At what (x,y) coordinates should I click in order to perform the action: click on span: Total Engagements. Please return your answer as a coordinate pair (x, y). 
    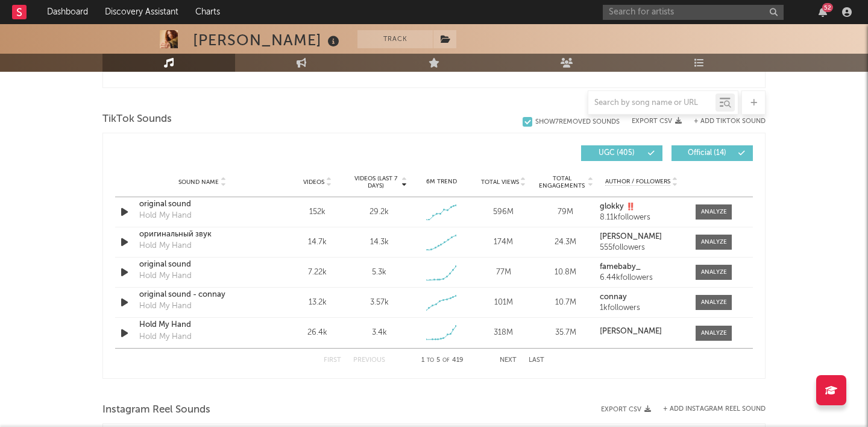
    Looking at the image, I should click on (562, 182).